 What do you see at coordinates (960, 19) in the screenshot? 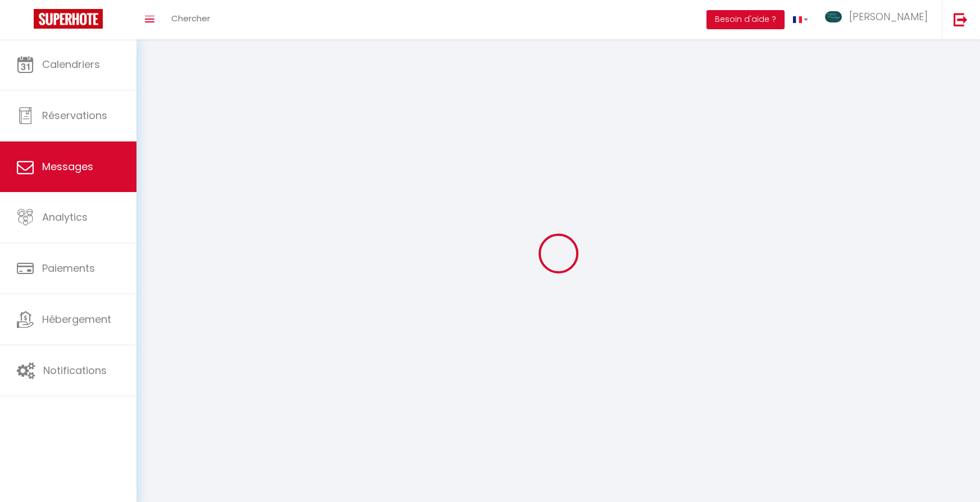
I see `img: logout` at bounding box center [960, 19].